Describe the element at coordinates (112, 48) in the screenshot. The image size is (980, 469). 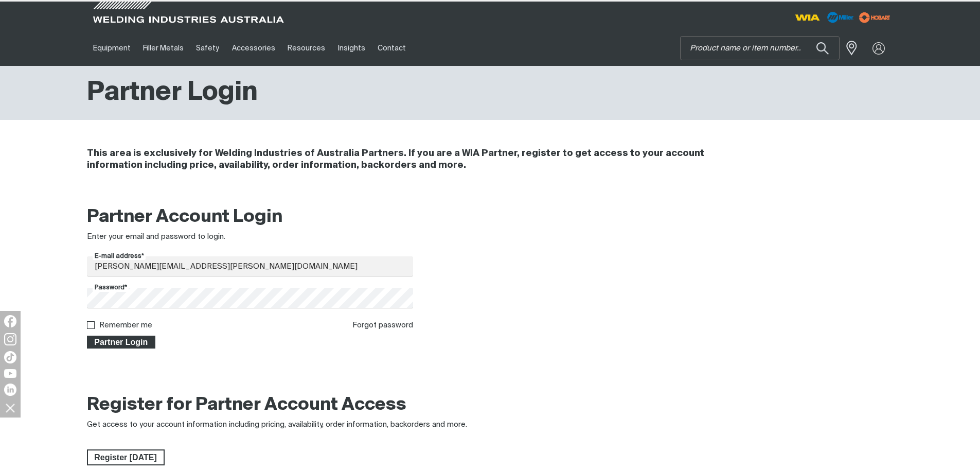
I see `a: Equipment` at that location.